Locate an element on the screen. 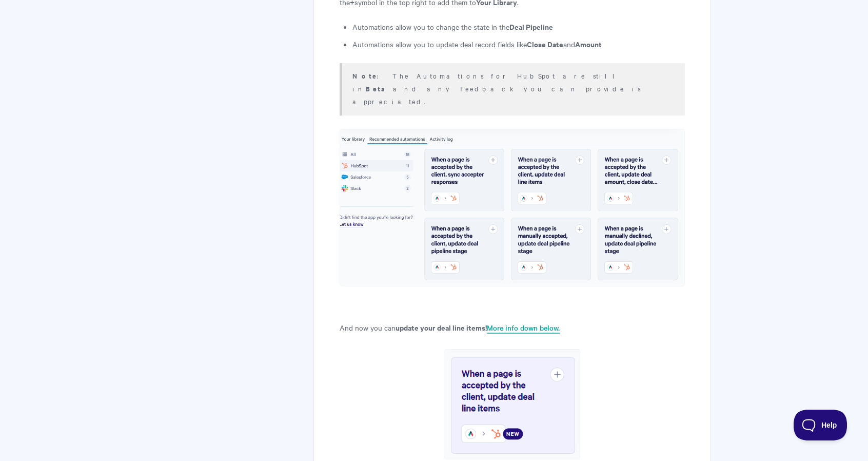 This screenshot has height=461, width=868. strong: Beta is located at coordinates (379, 89).